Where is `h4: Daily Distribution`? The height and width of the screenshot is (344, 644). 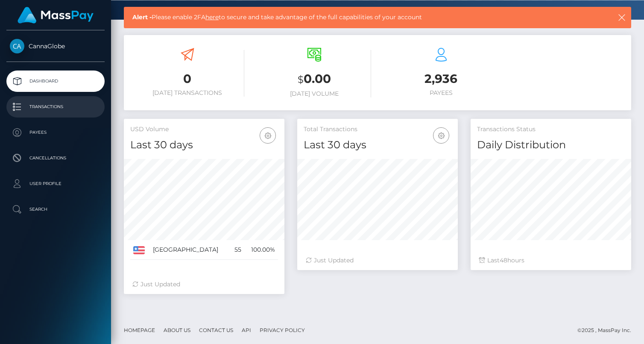
h4: Daily Distribution is located at coordinates (551, 145).